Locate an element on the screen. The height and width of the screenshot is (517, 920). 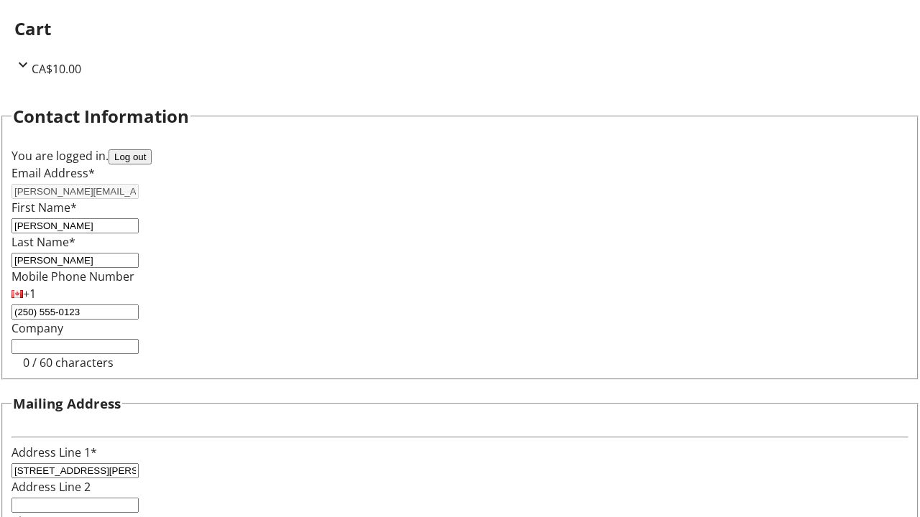
label: Address Line 1* is located at coordinates (54, 453).